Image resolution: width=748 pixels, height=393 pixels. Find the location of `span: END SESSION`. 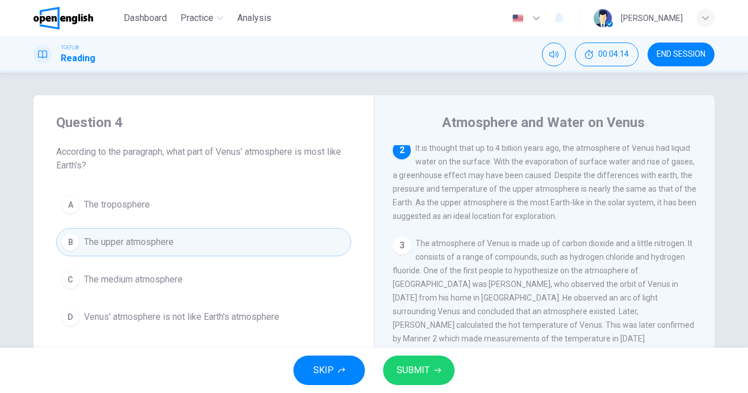

span: END SESSION is located at coordinates (681, 54).